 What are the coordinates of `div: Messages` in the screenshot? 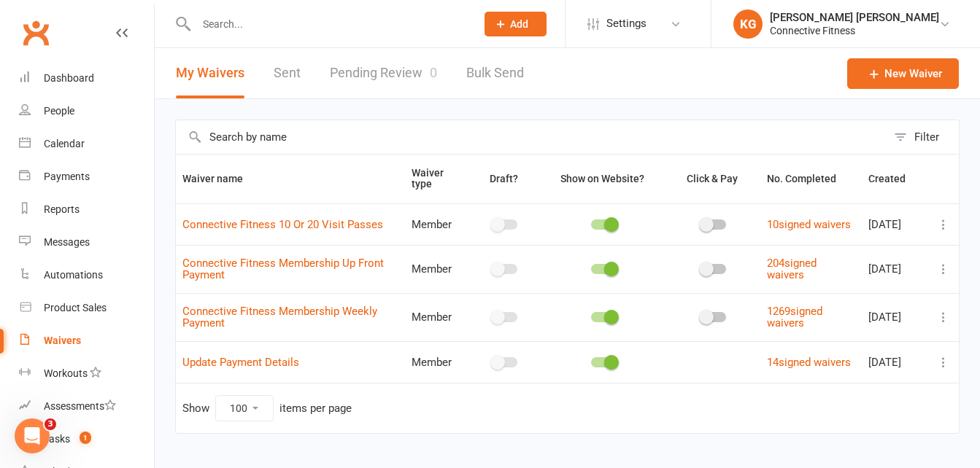 It's located at (66, 242).